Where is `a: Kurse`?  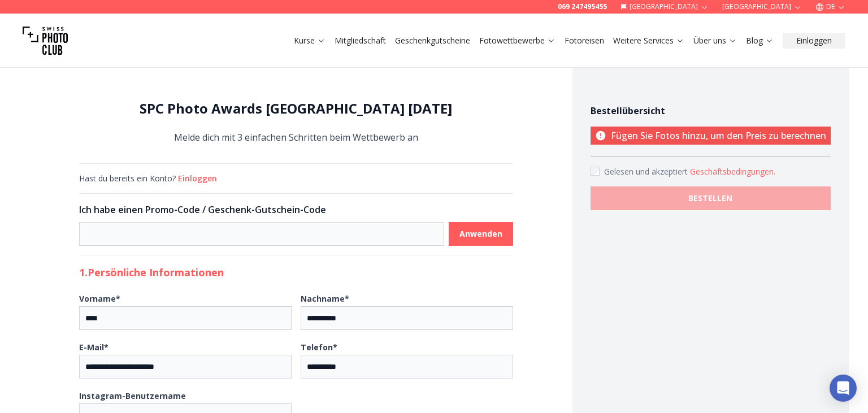 a: Kurse is located at coordinates (309, 40).